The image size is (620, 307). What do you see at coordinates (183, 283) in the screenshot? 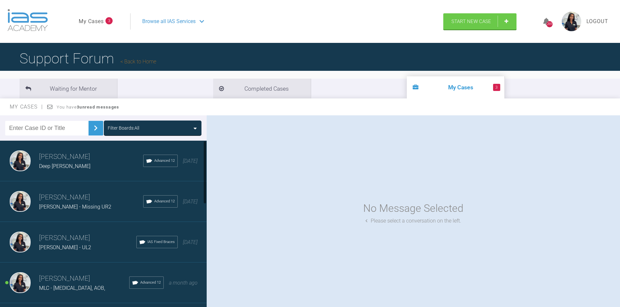
I see `span: a month ago` at bounding box center [183, 283].